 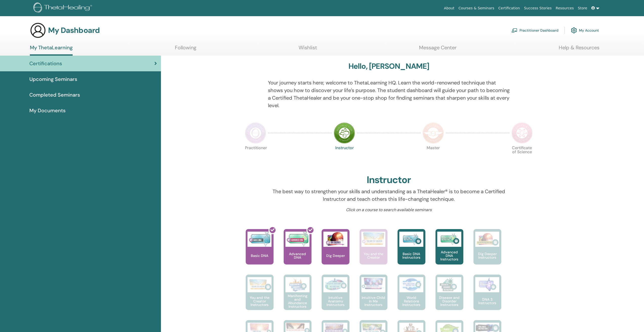 What do you see at coordinates (487, 285) in the screenshot?
I see `img: DNA 3 Instructors` at bounding box center [487, 285].